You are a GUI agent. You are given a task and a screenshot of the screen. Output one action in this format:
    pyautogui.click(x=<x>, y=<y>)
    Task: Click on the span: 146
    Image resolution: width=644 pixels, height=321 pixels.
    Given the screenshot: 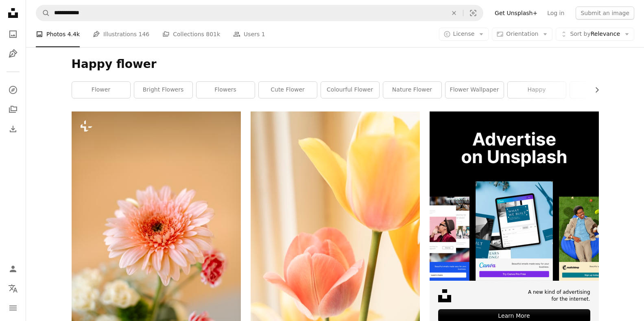 What is the action you would take?
    pyautogui.click(x=144, y=34)
    